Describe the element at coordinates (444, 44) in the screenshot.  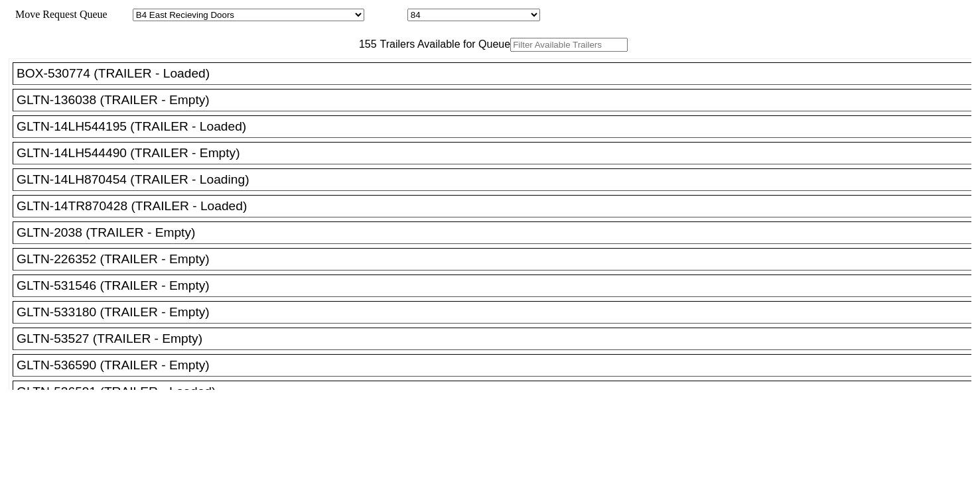
I see `span: Trailers Available for Queue` at that location.